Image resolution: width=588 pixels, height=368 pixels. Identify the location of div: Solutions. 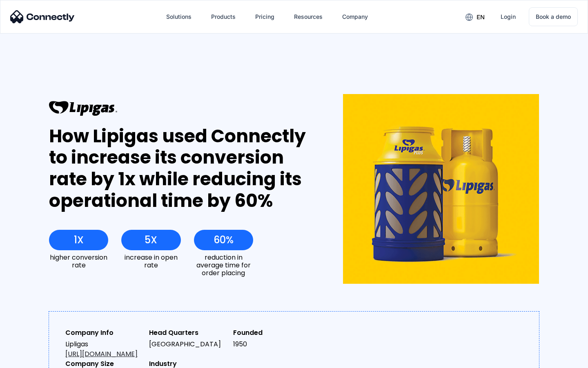
(179, 17).